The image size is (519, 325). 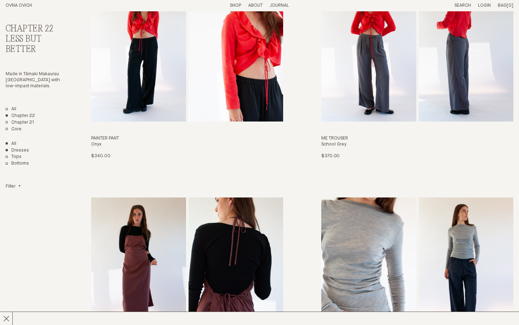 What do you see at coordinates (510, 5) in the screenshot?
I see `span: [0]` at bounding box center [510, 5].